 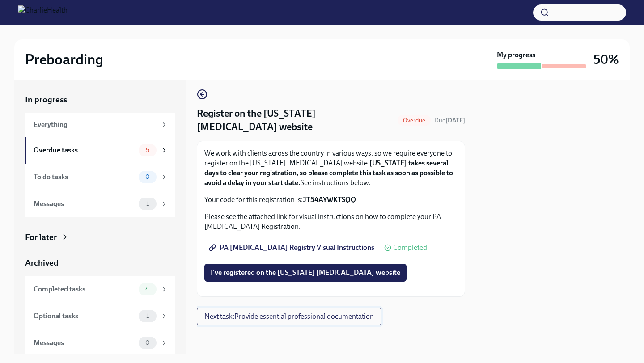 I want to click on div: Completed tasks, so click(x=84, y=289).